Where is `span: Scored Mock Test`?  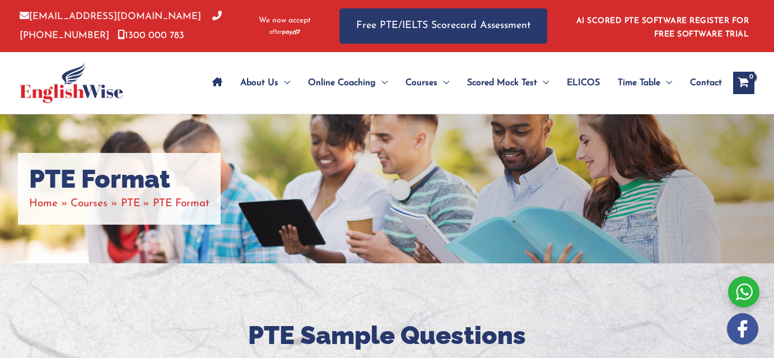
span: Scored Mock Test is located at coordinates (502, 83).